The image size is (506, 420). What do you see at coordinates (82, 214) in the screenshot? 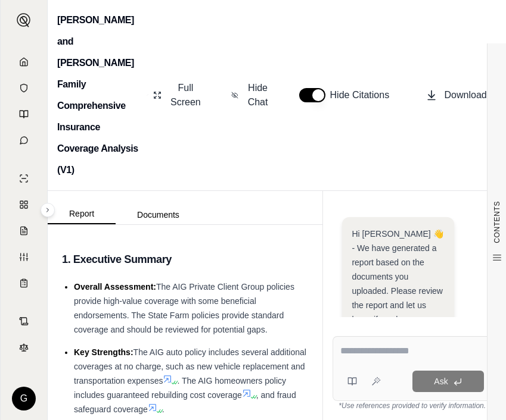
I see `button: Report` at bounding box center [82, 214].